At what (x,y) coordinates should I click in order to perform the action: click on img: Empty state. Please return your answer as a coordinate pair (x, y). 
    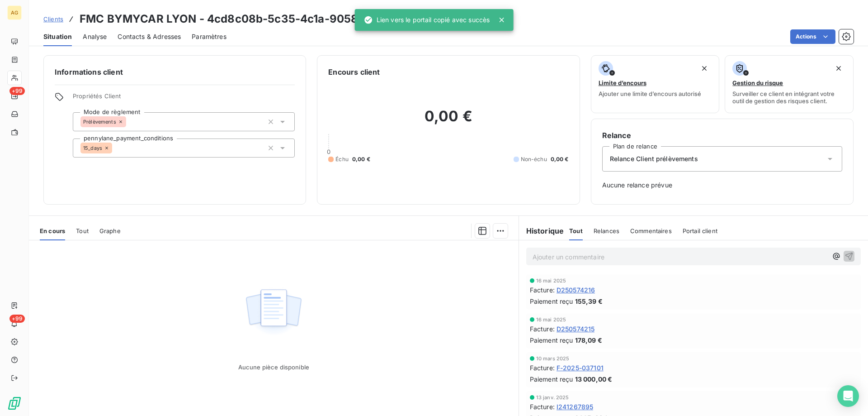
    Looking at the image, I should click on (274, 312).